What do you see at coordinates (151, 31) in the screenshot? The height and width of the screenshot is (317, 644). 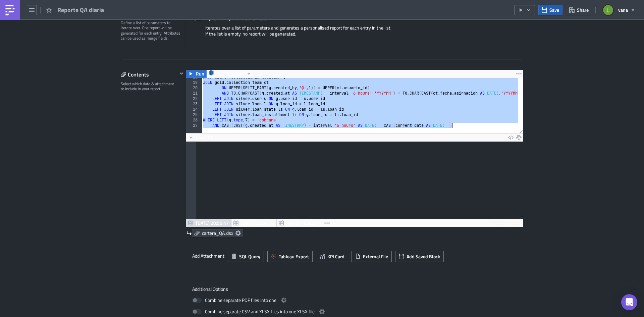 I see `div: Define a list of parameters to iterate over. One report will be generated for each entry. Attribu...` at bounding box center [151, 31].